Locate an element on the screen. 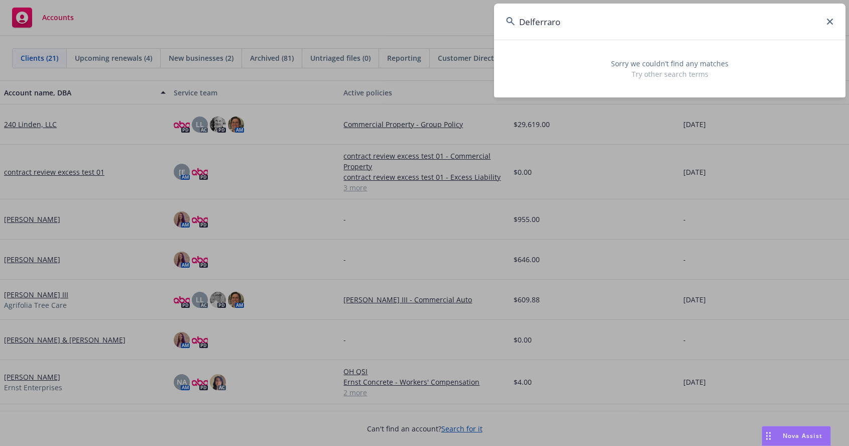 The image size is (849, 446). button: Nova Assist is located at coordinates (797, 436).